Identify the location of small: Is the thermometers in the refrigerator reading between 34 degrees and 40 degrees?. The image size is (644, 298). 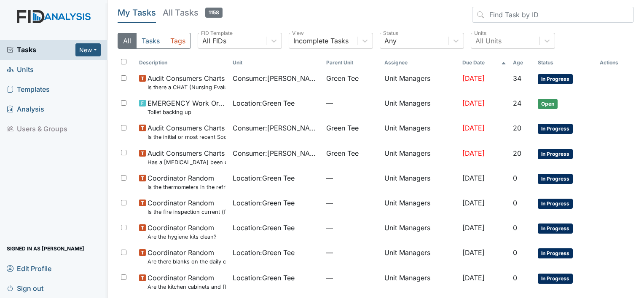
(187, 187).